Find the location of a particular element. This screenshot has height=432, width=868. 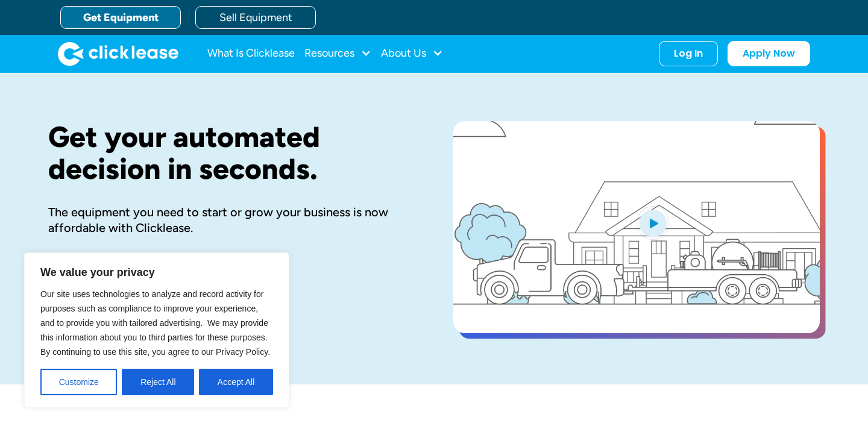

div: We value your privacy is located at coordinates (157, 330).